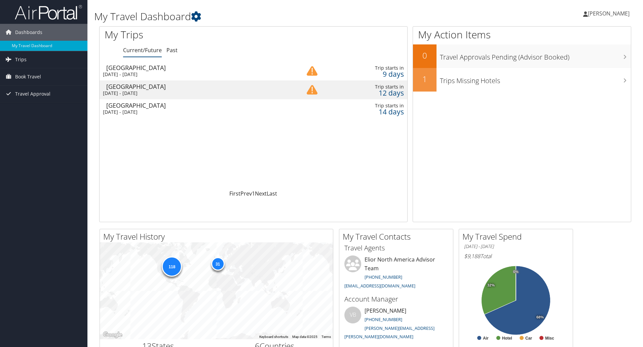 This screenshot has width=643, height=347. I want to click on div: 14 days, so click(371, 112).